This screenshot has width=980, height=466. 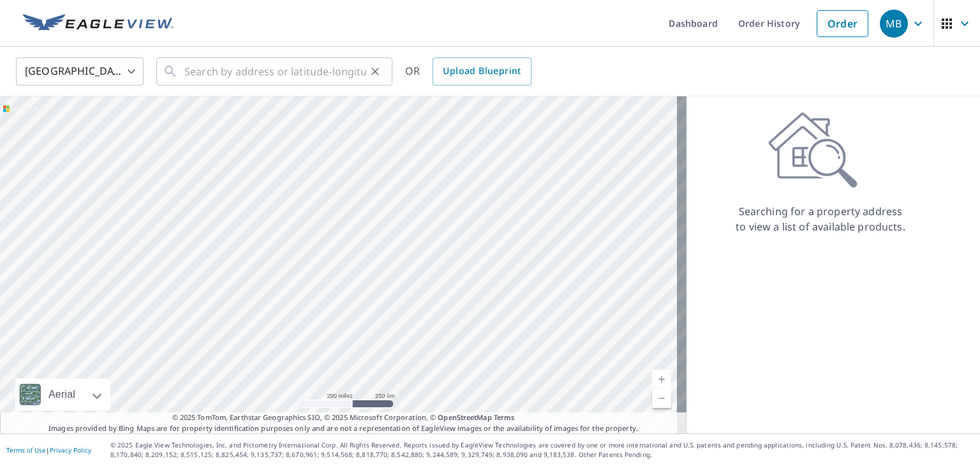 I want to click on a: Privacy Policy, so click(x=70, y=450).